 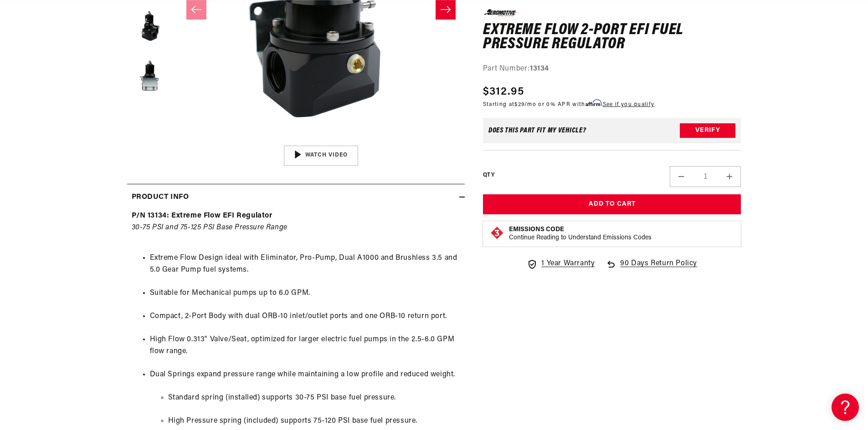 What do you see at coordinates (580, 234) in the screenshot?
I see `button: Emissions CodeContinue Reading to Understand Emissions Codes` at bounding box center [580, 234].